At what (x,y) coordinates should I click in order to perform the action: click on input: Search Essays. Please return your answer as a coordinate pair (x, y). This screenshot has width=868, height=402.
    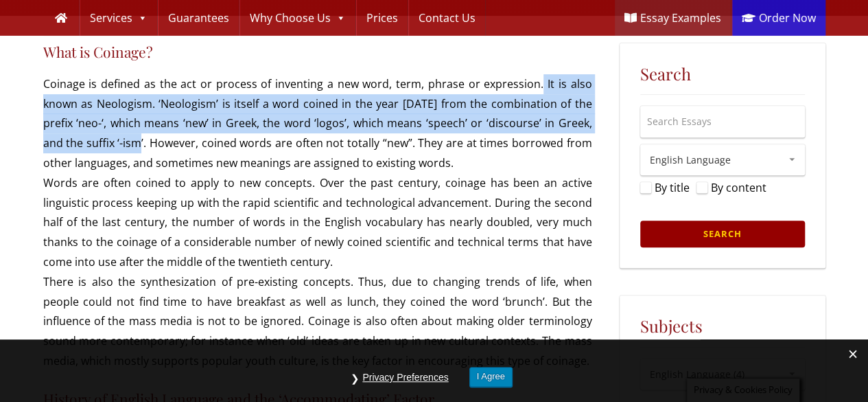
    Looking at the image, I should click on (722, 120).